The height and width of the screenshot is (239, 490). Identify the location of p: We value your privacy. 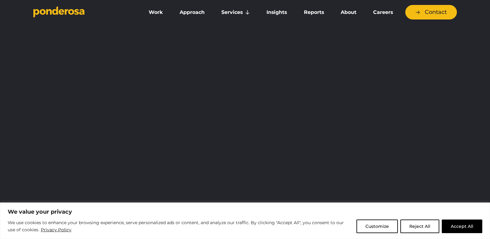
(245, 212).